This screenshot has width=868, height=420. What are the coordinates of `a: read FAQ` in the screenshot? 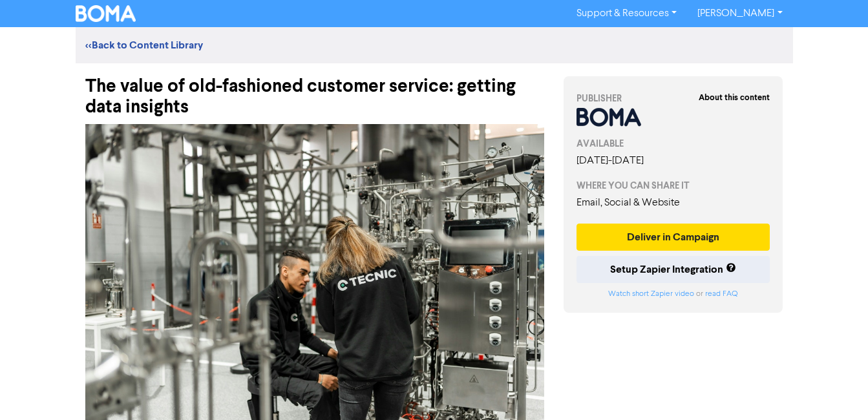 It's located at (721, 294).